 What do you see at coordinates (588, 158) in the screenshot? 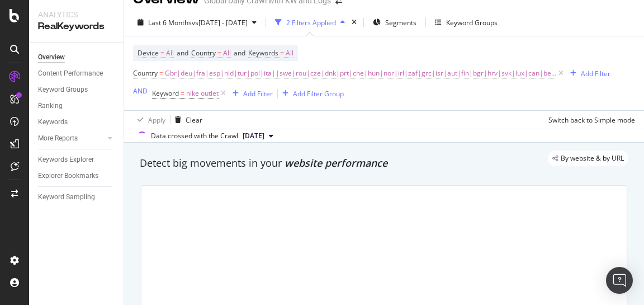
I see `div: legacy label` at bounding box center [588, 158].